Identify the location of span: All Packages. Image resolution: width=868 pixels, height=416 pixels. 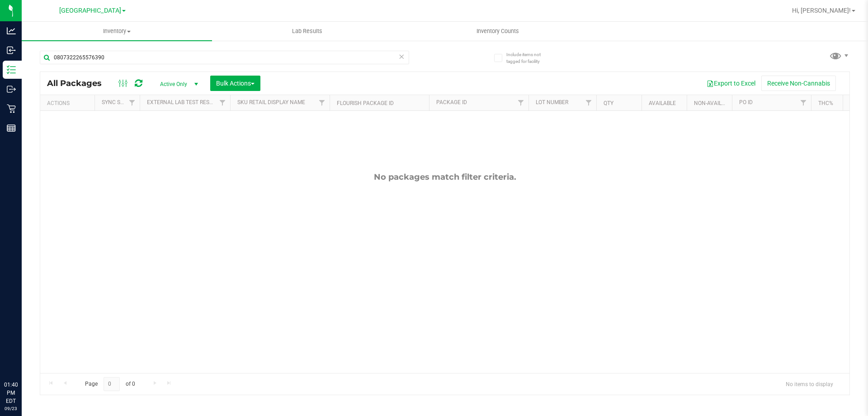
(79, 83).